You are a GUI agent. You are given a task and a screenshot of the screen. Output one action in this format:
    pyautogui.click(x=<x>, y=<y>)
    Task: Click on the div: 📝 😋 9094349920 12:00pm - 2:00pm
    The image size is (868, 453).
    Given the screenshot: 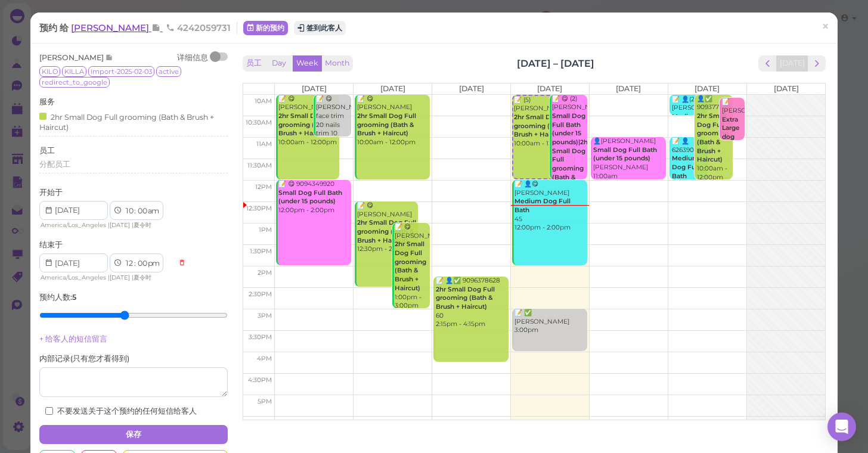 What is the action you would take?
    pyautogui.click(x=314, y=197)
    